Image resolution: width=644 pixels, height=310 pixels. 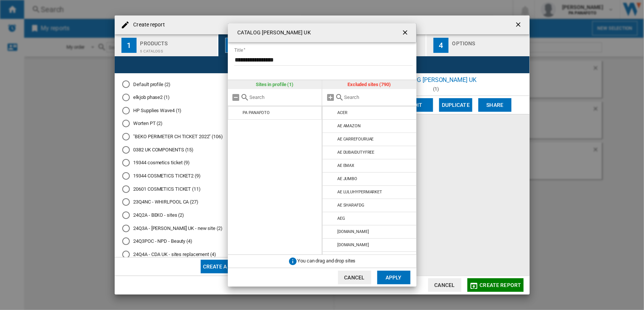 What do you see at coordinates (349, 126) in the screenshot?
I see `div: AE AMAZON` at bounding box center [349, 126].